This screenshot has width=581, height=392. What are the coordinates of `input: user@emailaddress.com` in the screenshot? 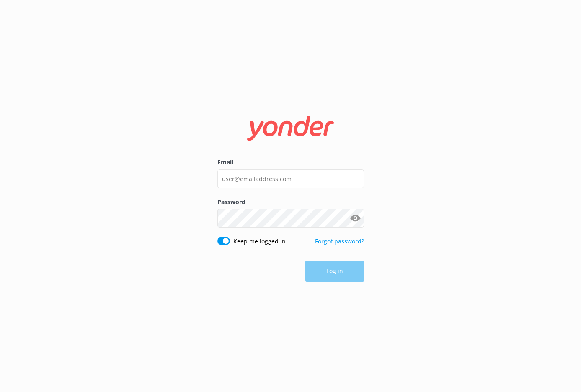 It's located at (290, 179).